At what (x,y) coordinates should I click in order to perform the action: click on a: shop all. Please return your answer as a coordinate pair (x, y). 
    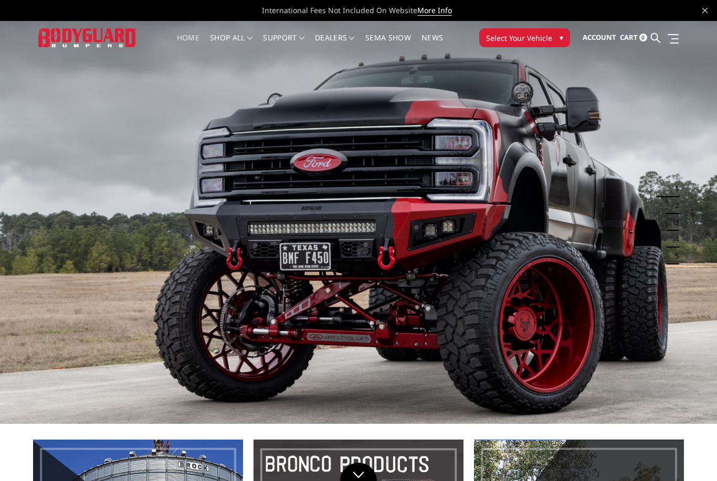
    Looking at the image, I should click on (231, 44).